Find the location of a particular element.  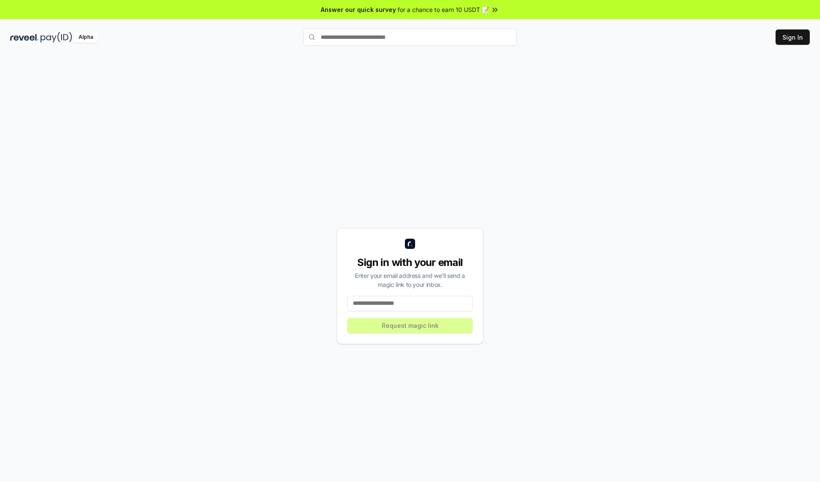

img: logo_small is located at coordinates (410, 244).